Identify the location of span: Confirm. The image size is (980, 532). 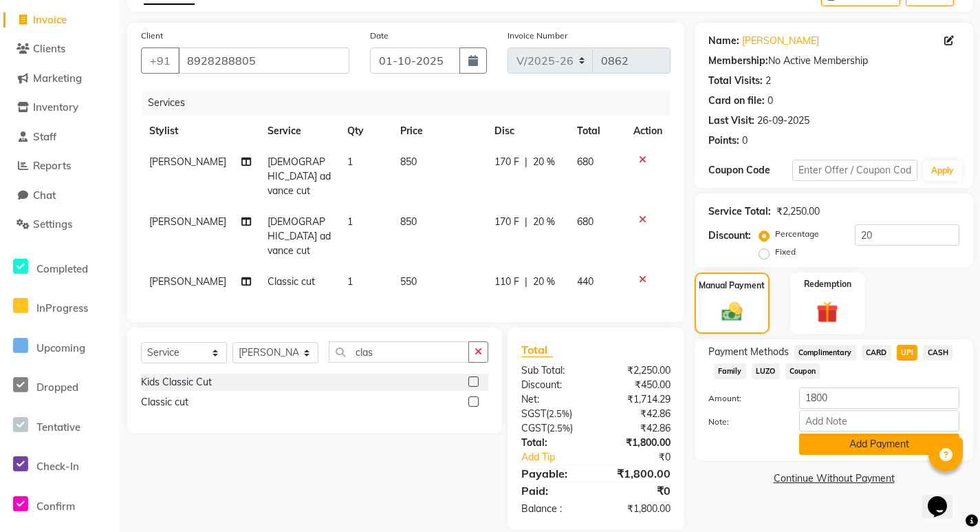
(55, 505).